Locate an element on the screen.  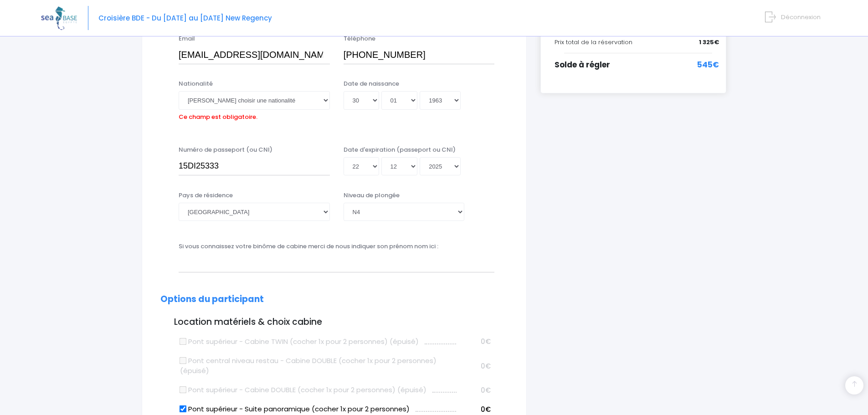
label: Email is located at coordinates (187, 38).